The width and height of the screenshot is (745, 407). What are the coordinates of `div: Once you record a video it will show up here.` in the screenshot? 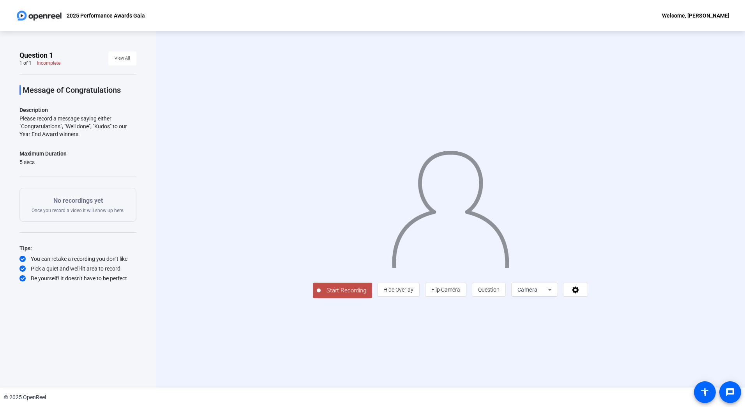 It's located at (78, 205).